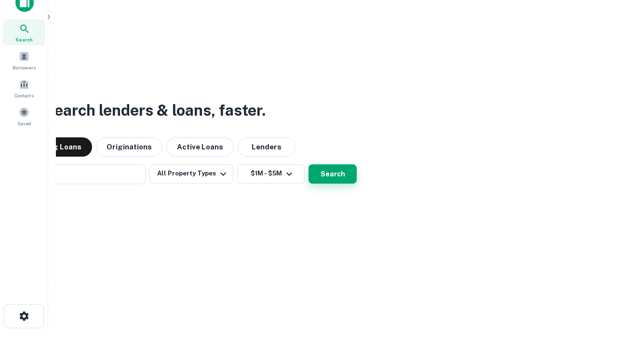 The width and height of the screenshot is (617, 347). What do you see at coordinates (271, 174) in the screenshot?
I see `button: $1M - $5M` at bounding box center [271, 174].